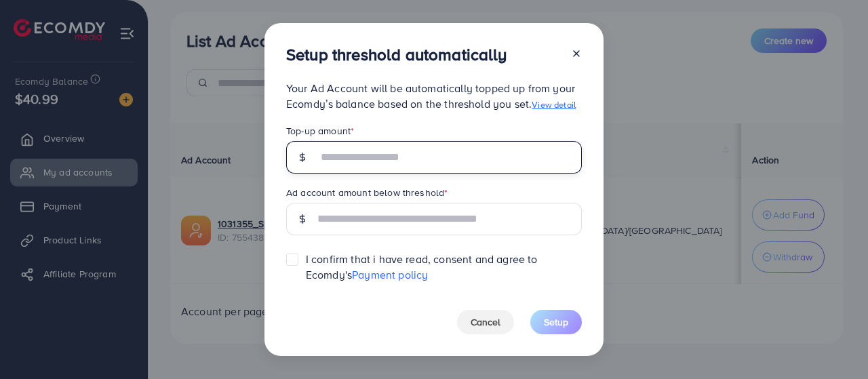  Describe the element at coordinates (431, 96) in the screenshot. I see `span: Your Ad Account will be automatically topped up from your Ecomdy’s balance based on the threshold...` at that location.